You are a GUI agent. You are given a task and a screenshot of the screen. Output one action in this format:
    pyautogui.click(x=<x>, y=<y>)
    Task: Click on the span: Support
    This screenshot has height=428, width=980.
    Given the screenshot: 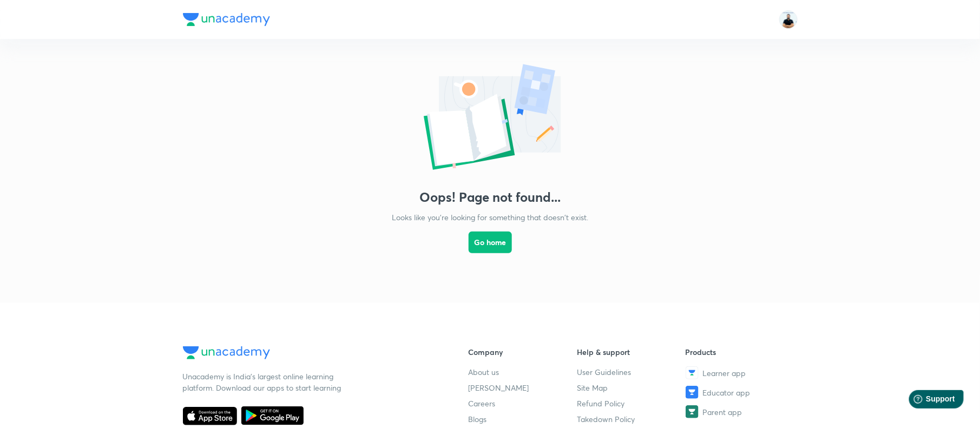 What is the action you would take?
    pyautogui.click(x=57, y=13)
    